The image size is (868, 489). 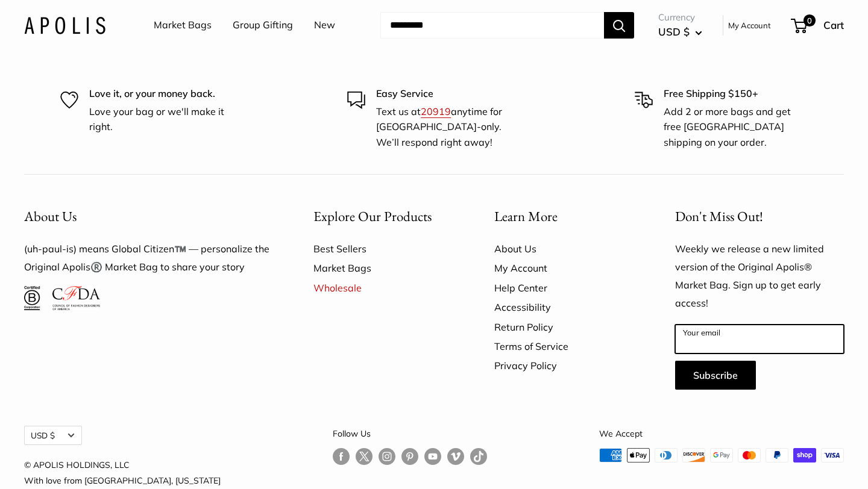 I want to click on a: Return Policy, so click(x=563, y=327).